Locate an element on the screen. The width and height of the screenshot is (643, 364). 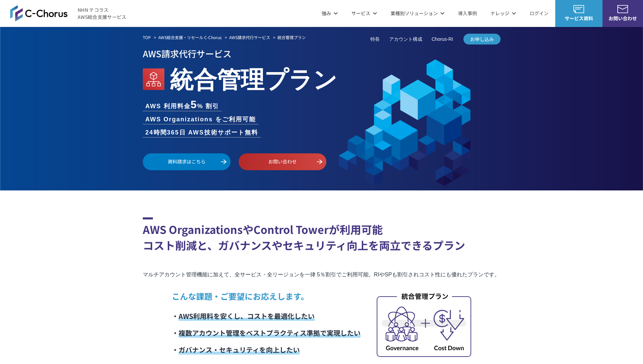
a: 特長 is located at coordinates (375, 39).